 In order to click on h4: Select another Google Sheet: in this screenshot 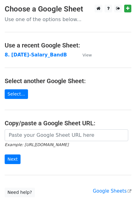, I will do `click(68, 81)`.